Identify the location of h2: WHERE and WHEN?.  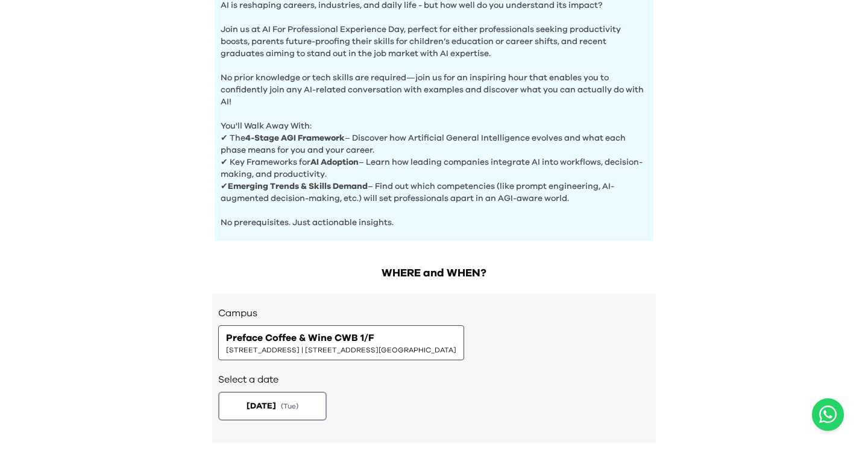
(434, 273).